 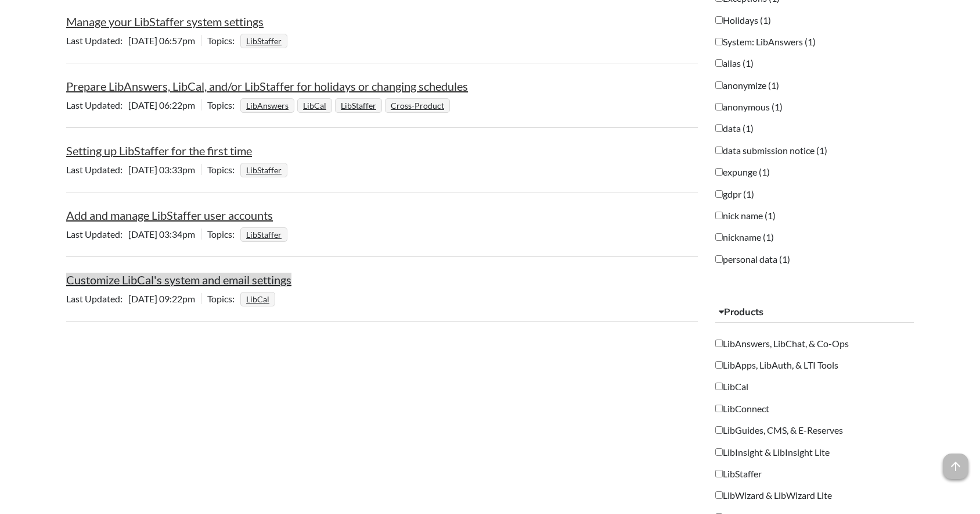 I want to click on a: arrow_upward, so click(x=956, y=461).